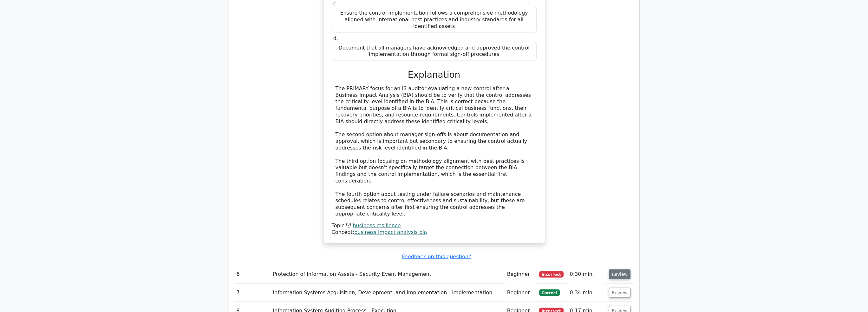  Describe the element at coordinates (252, 293) in the screenshot. I see `td: 7` at that location.